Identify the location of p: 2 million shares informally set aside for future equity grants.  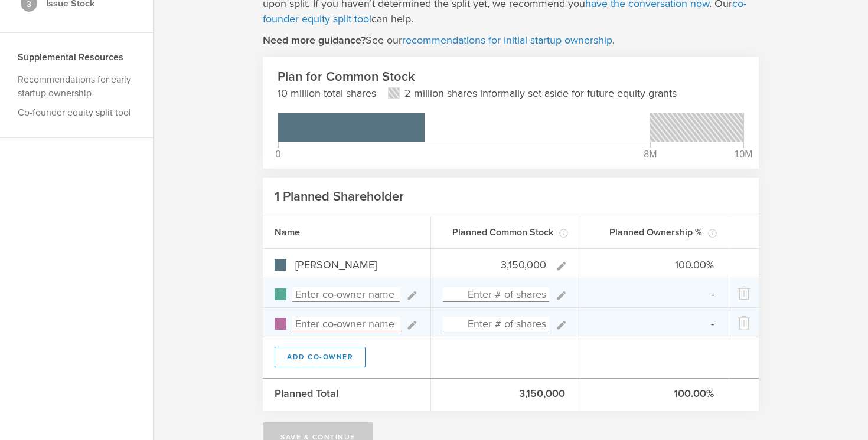
(540, 93).